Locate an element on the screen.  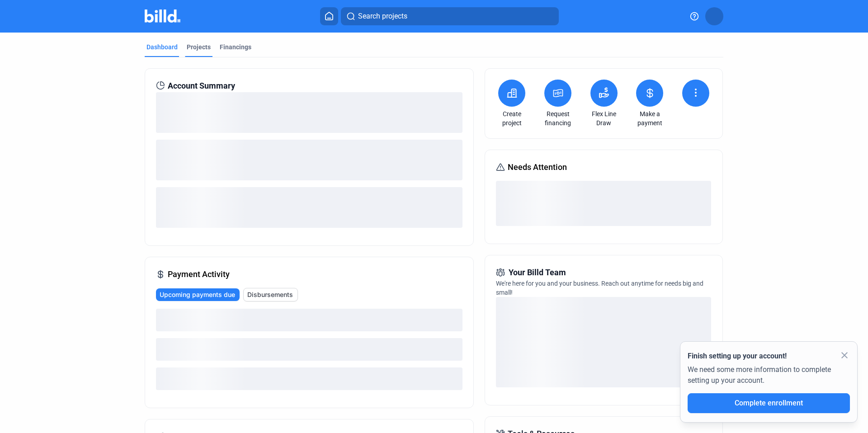
div: Financings is located at coordinates (235, 47).